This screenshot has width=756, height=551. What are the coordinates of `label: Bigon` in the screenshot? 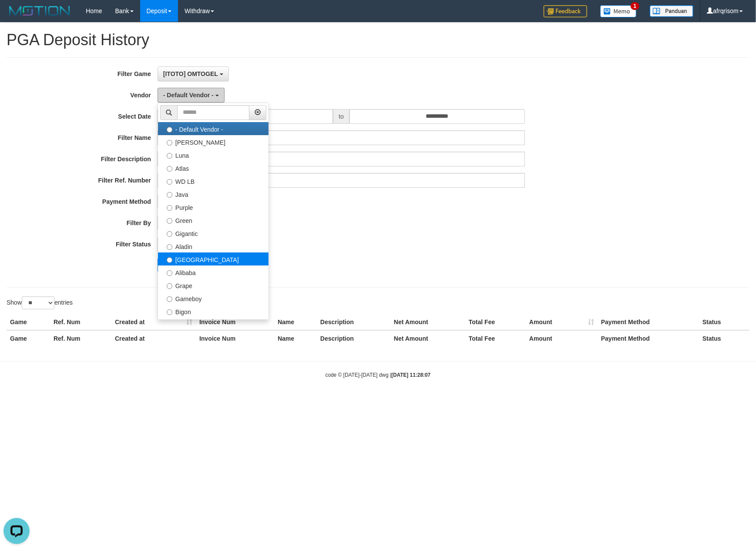 It's located at (213, 311).